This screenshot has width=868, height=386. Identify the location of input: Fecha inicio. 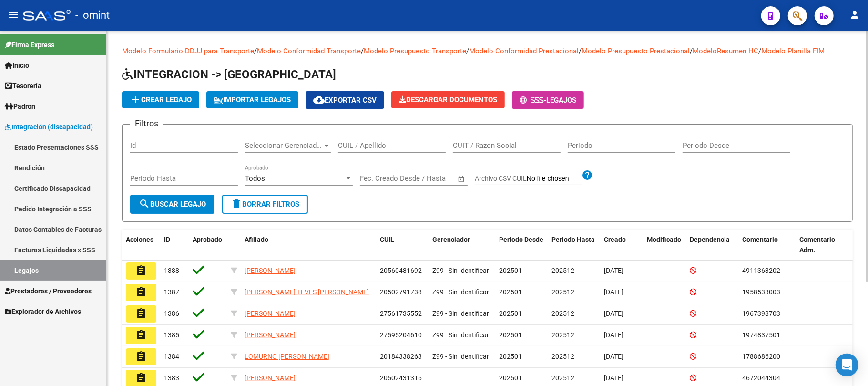
(379, 179).